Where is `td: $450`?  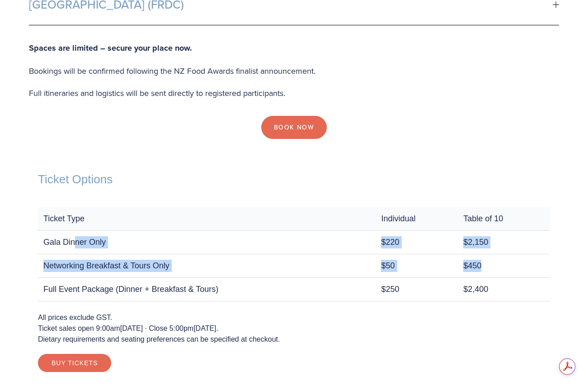
td: $450 is located at coordinates (504, 265).